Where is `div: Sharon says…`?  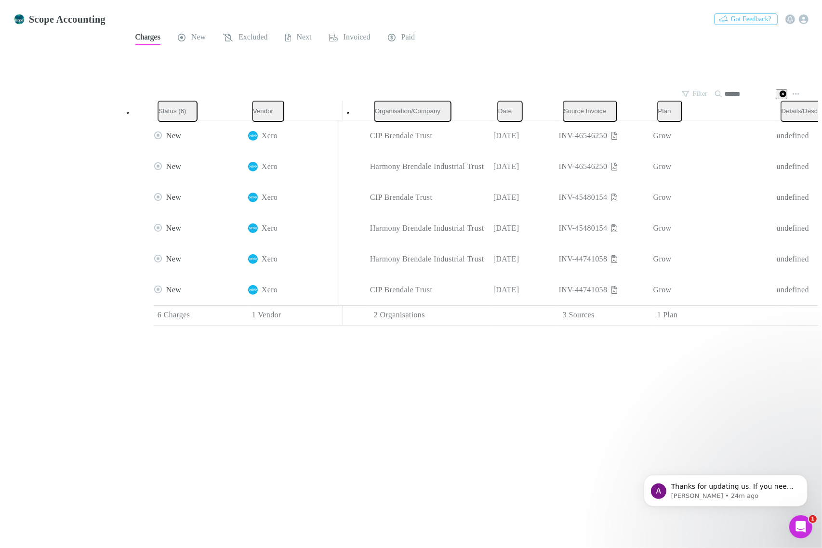 div: Sharon says… is located at coordinates (96, 74).